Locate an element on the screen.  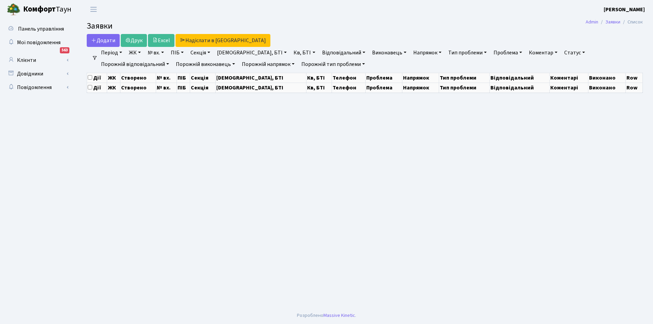
a: Статус is located at coordinates (574, 53).